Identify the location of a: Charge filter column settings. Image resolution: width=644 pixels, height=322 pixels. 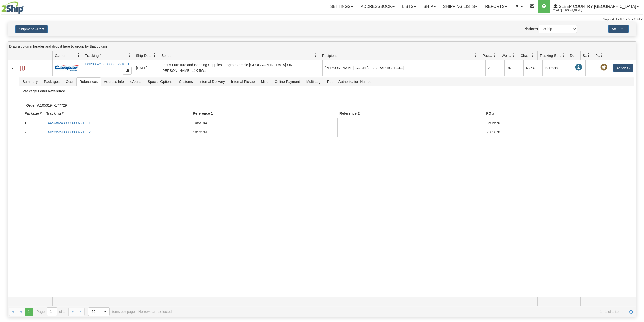
(533, 55).